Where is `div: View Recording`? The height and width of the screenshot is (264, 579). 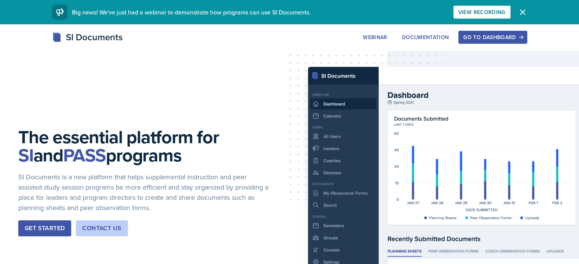 div: View Recording is located at coordinates (482, 12).